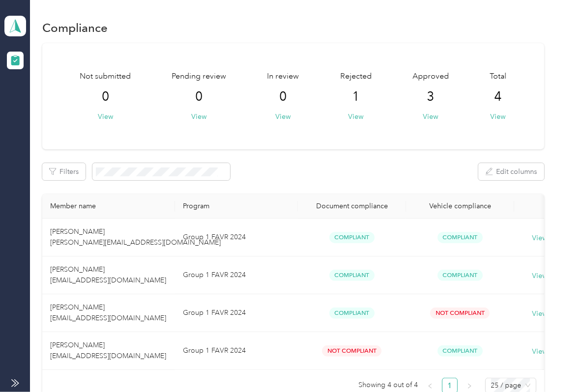 The width and height of the screenshot is (561, 392). What do you see at coordinates (75, 27) in the screenshot?
I see `h1: Compliance` at bounding box center [75, 27].